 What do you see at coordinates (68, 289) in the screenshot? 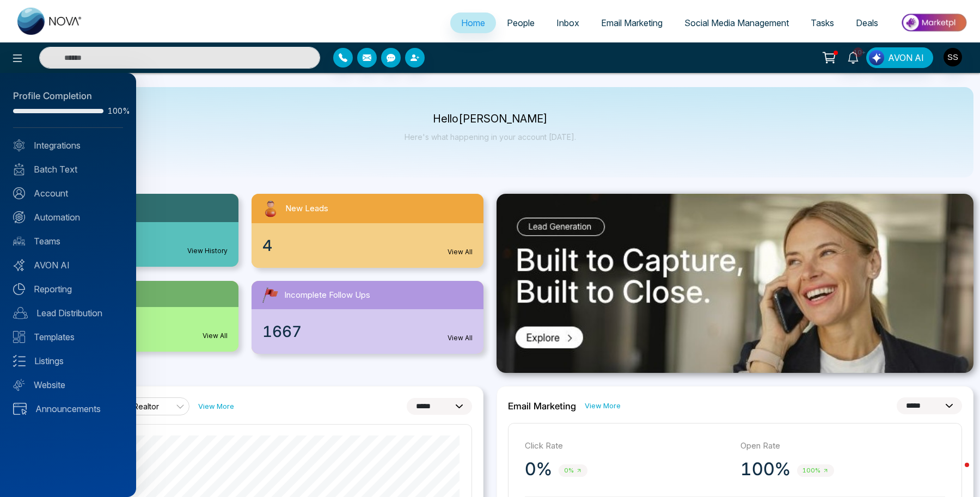
I see `a: Reporting` at bounding box center [68, 289].